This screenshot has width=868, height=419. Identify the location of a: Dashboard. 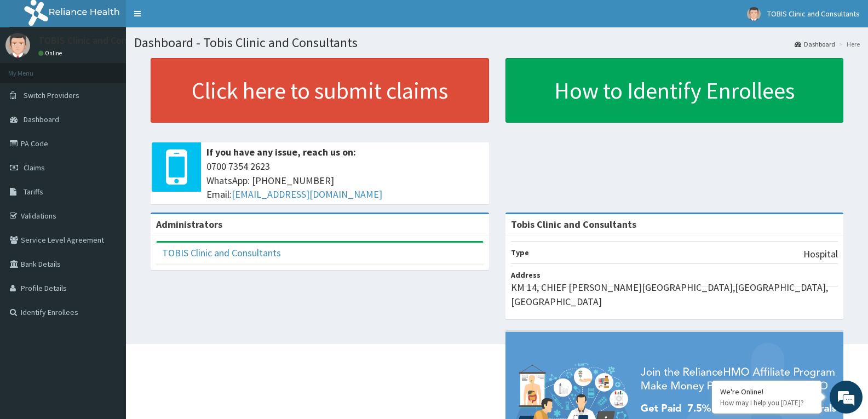
(815, 44).